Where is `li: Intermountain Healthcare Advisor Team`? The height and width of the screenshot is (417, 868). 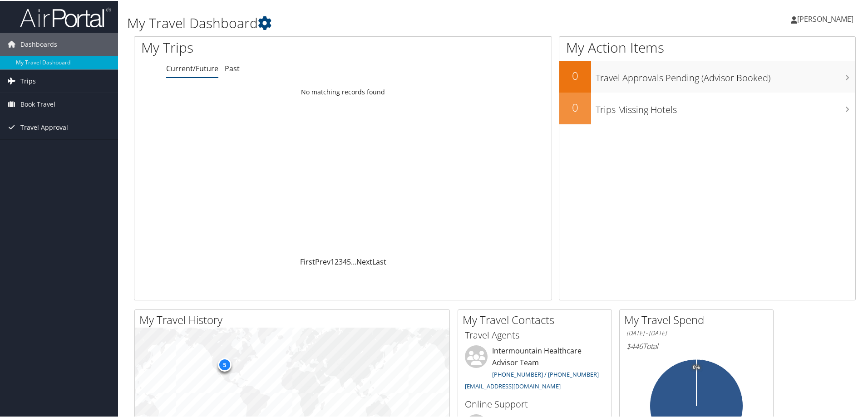
li: Intermountain Healthcare Advisor Team is located at coordinates (535, 368).